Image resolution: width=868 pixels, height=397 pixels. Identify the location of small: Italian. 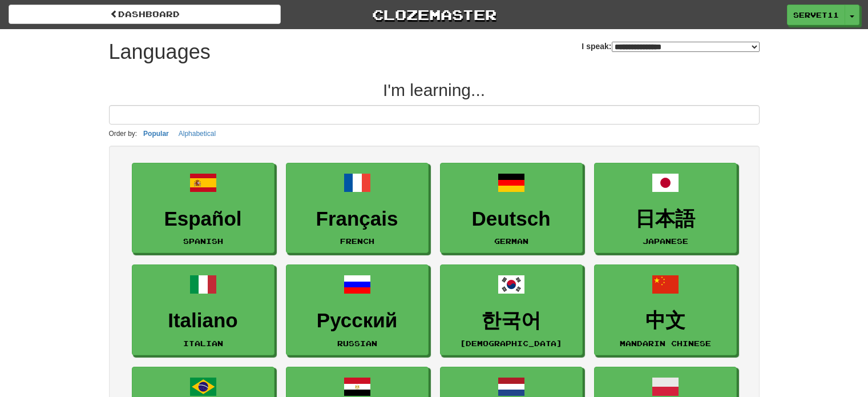
(203, 343).